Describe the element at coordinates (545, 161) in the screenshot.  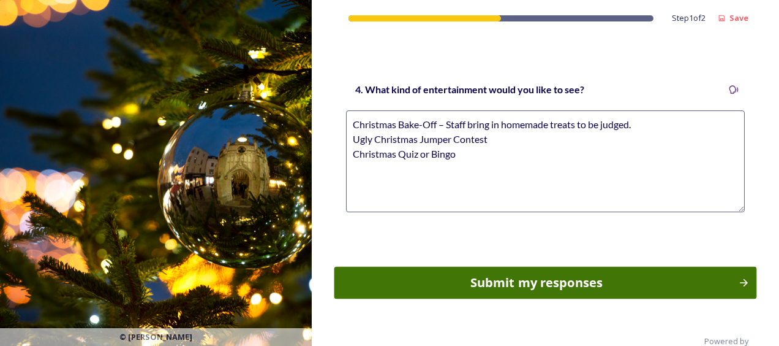
I see `textarea: Christmas Bake-Off – Staff bring in homemade treats to be judged. Ugly Christmas Jumper Contest C...` at that location.